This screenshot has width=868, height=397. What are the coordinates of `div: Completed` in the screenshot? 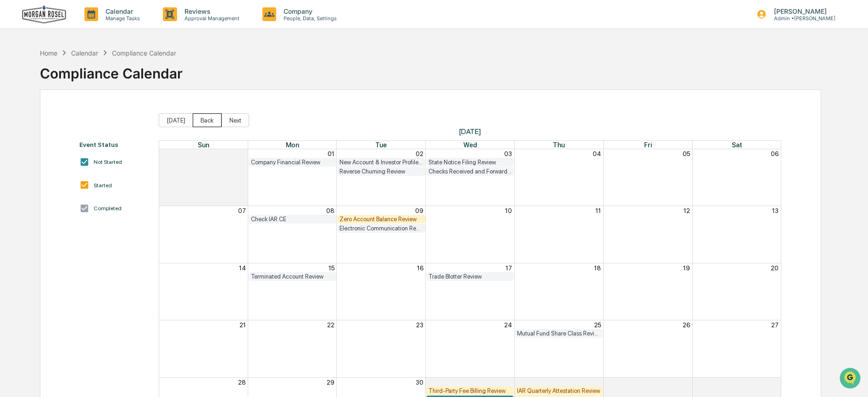 It's located at (107, 209).